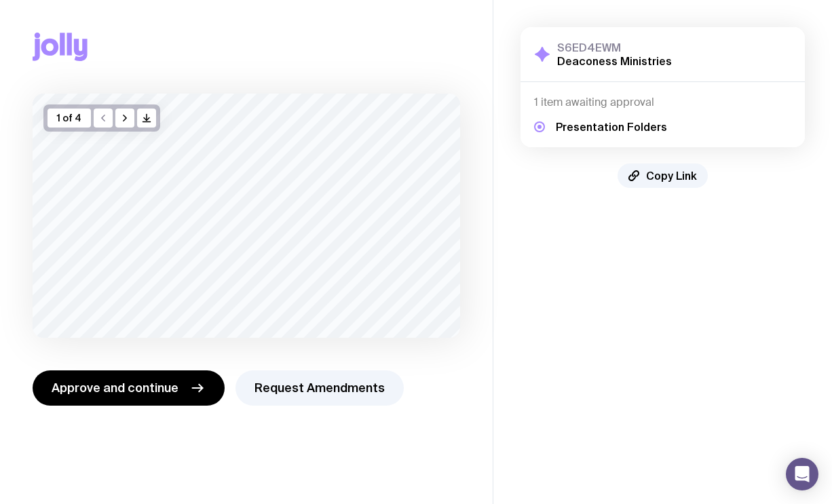 This screenshot has width=832, height=504. I want to click on h2: Deaconess Ministries, so click(614, 61).